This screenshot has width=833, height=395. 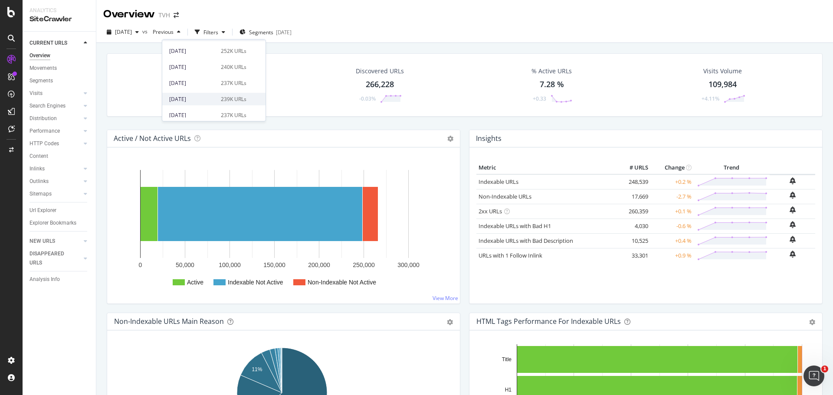 What do you see at coordinates (552, 85) in the screenshot?
I see `div: 7.28 %` at bounding box center [552, 85].